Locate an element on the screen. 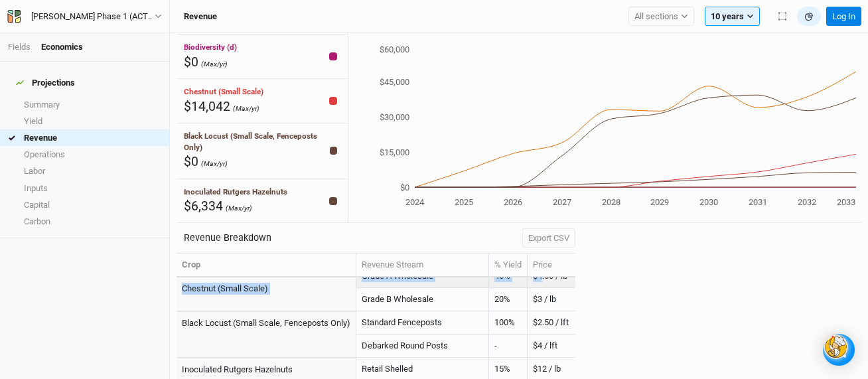  tspan: 2029 is located at coordinates (659, 202).